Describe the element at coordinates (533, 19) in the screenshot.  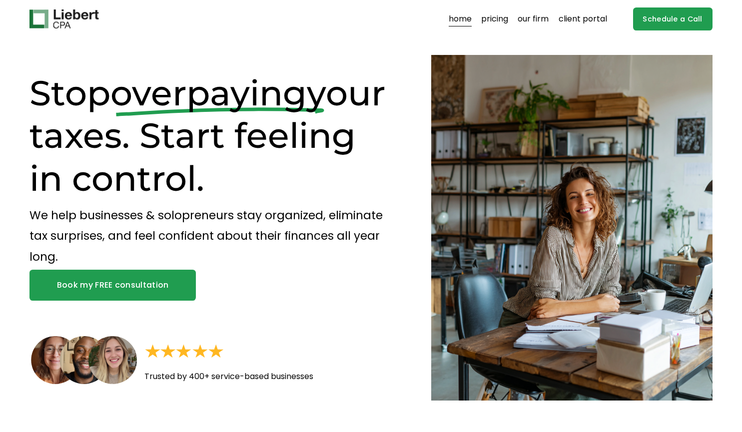
I see `a: our firm` at that location.